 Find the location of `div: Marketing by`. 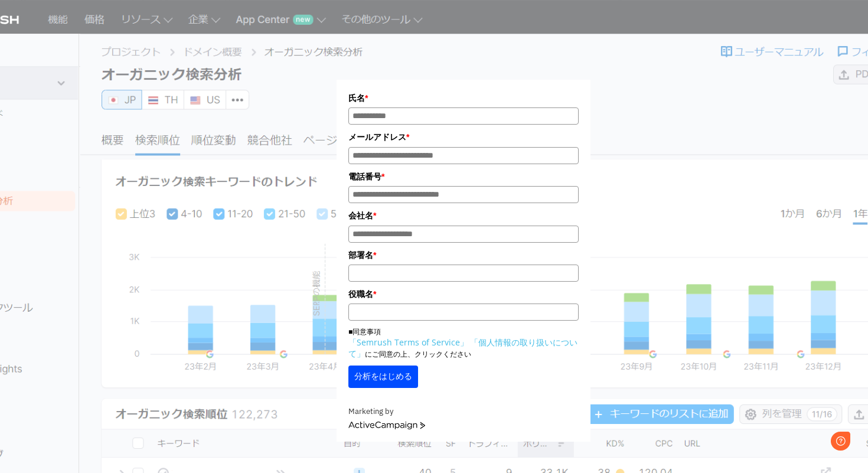

div: Marketing by is located at coordinates (463, 411).